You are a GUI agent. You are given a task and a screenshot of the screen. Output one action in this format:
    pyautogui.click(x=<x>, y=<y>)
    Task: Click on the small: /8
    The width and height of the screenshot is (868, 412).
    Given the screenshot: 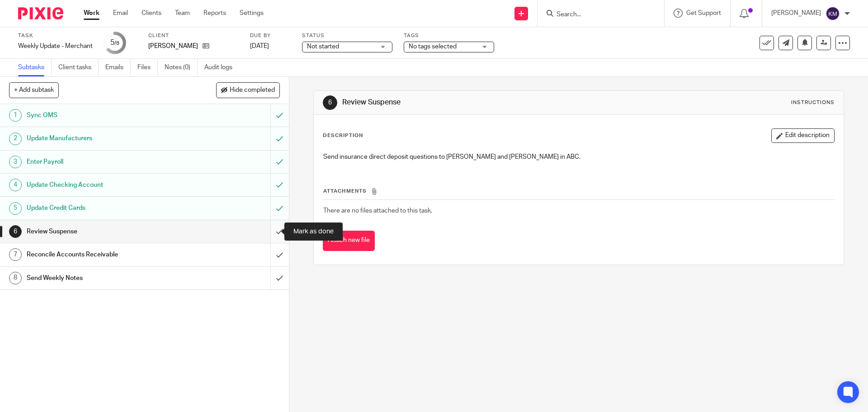 What is the action you would take?
    pyautogui.click(x=116, y=43)
    